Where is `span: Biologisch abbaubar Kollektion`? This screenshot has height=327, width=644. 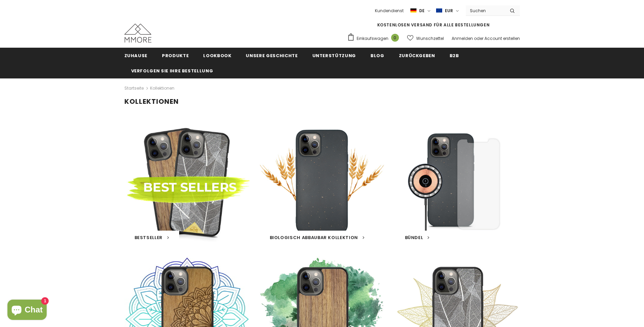
span: Biologisch abbaubar Kollektion is located at coordinates (314, 237).